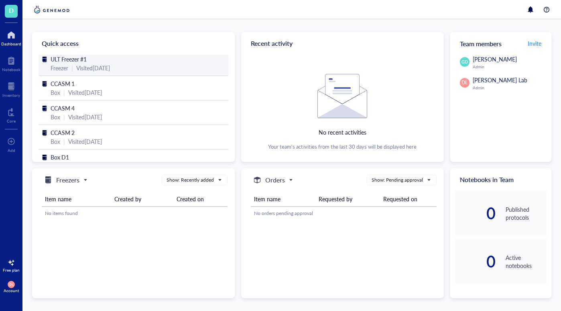  What do you see at coordinates (63, 84) in the screenshot?
I see `span: CCASM 1` at bounding box center [63, 84].